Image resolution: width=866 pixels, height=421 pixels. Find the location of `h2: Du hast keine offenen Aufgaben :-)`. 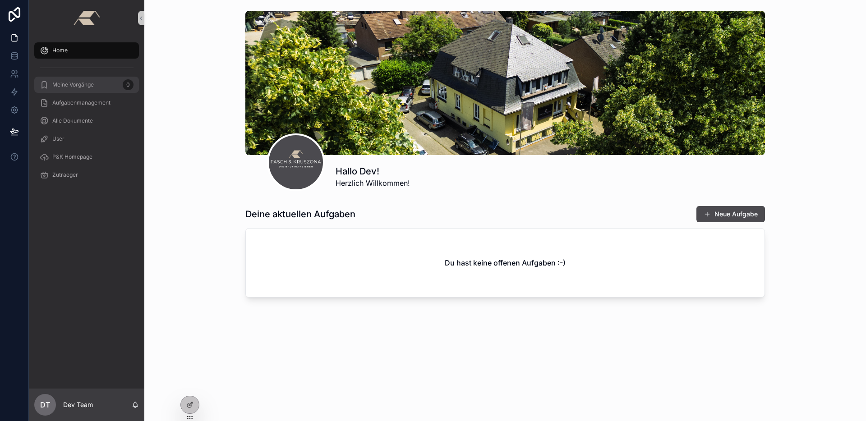

h2: Du hast keine offenen Aufgaben :-) is located at coordinates (505, 263).